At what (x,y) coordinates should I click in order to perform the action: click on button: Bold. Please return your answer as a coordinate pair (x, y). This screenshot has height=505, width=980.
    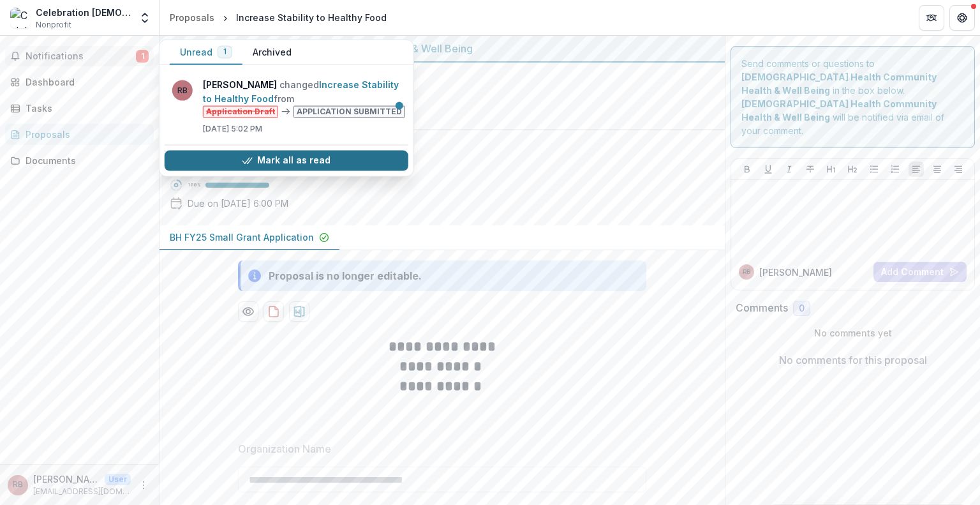
    Looking at the image, I should click on (747, 169).